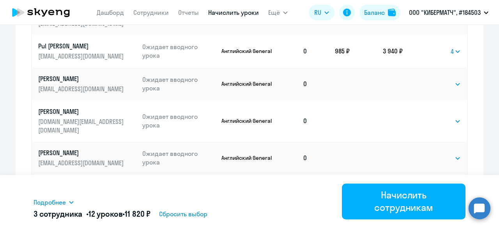 The width and height of the screenshot is (499, 228). What do you see at coordinates (380, 12) in the screenshot?
I see `button: Балансbalance` at bounding box center [380, 12].